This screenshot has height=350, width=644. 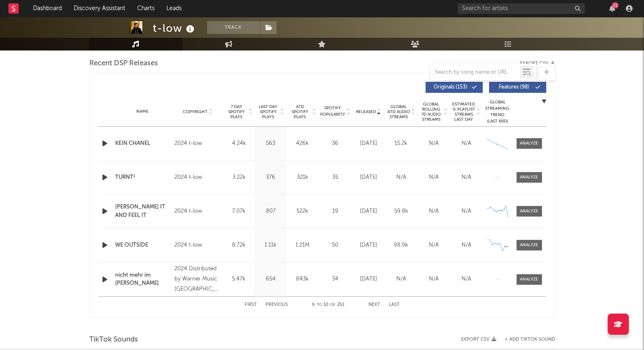 What do you see at coordinates (332, 111) in the screenshot?
I see `span: Spotify Popularity` at bounding box center [332, 111].